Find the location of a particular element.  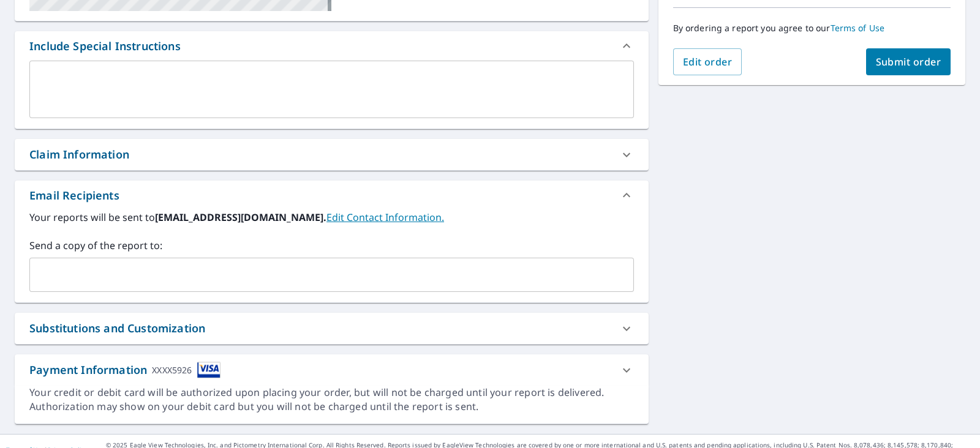

div: Payment Information is located at coordinates (125, 370).